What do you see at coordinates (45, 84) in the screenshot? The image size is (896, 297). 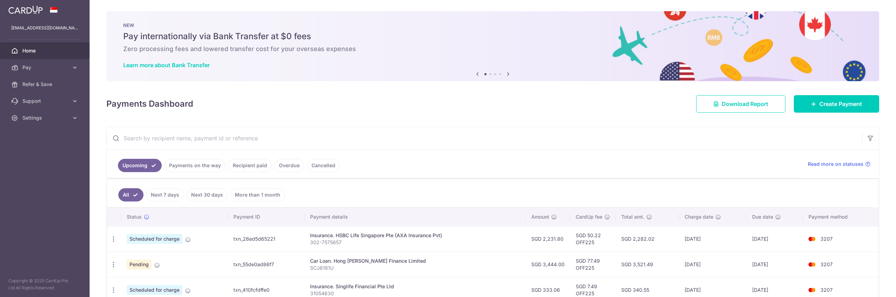 I see `span: Refer & Save` at bounding box center [45, 84].